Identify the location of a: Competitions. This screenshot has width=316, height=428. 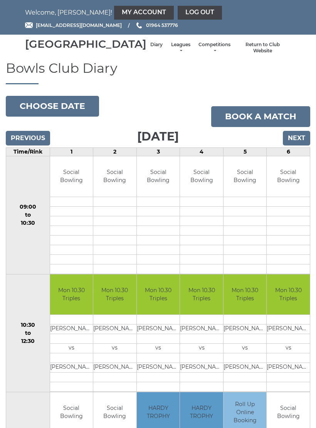
(214, 48).